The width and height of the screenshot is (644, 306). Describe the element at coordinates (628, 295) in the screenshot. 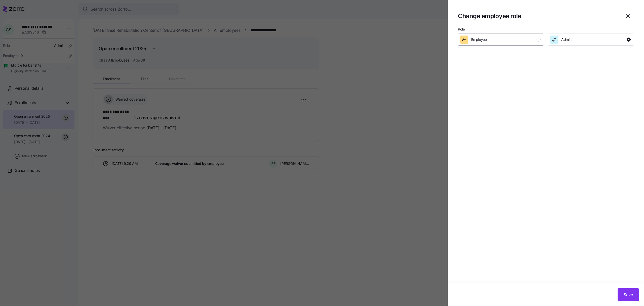

I see `span: Save` at that location.